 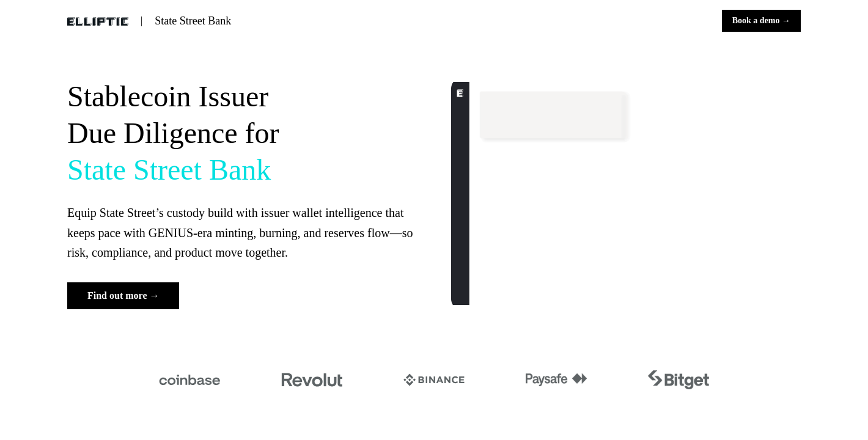 What do you see at coordinates (242, 133) in the screenshot?
I see `h1: Stablecoin Issuer Due Diligence for` at bounding box center [242, 133].